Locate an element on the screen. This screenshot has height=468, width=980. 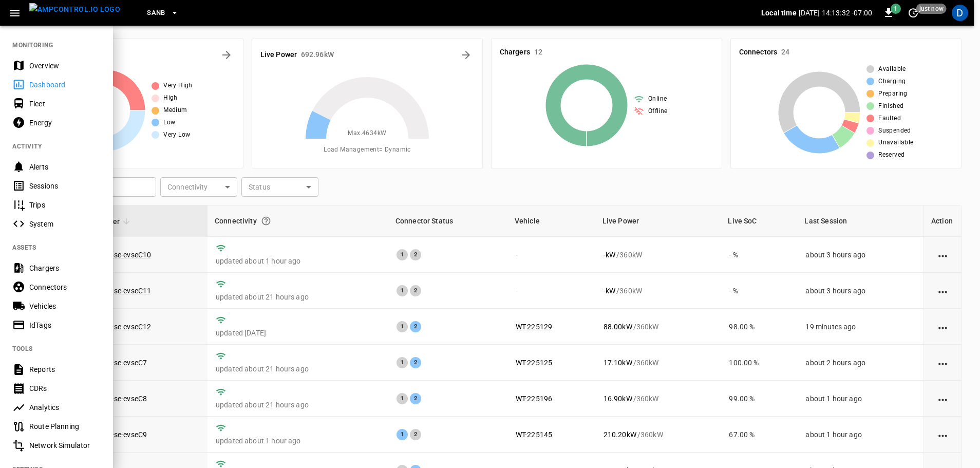
p: Local time is located at coordinates (779, 13).